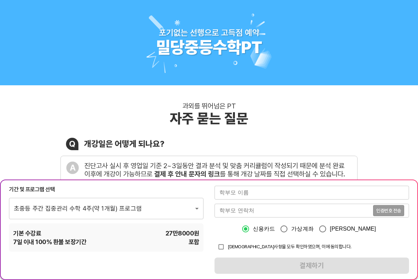  What do you see at coordinates (209, 118) in the screenshot?
I see `div: 자주 묻는 질문` at bounding box center [209, 118].